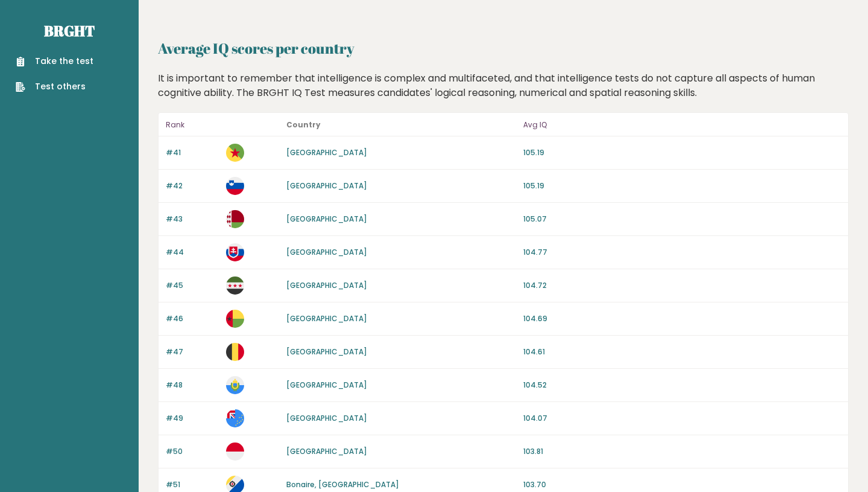  I want to click on img: sk.svg, so click(235, 252).